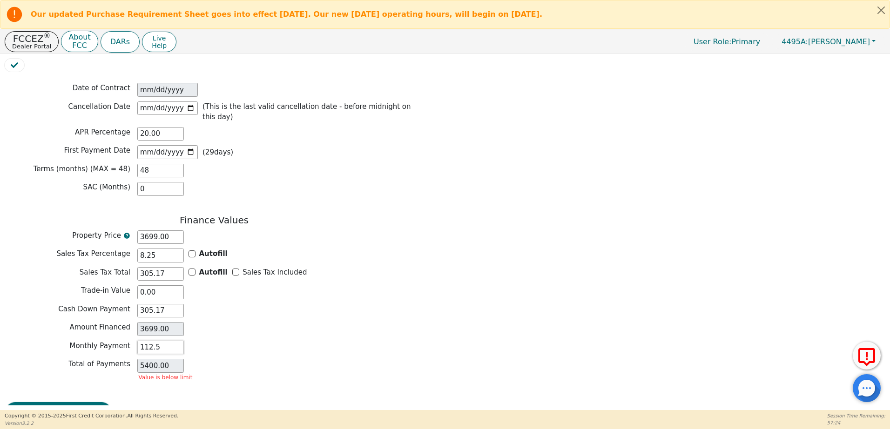  What do you see at coordinates (106, 291) in the screenshot?
I see `span: Trade-in Value` at bounding box center [106, 291].